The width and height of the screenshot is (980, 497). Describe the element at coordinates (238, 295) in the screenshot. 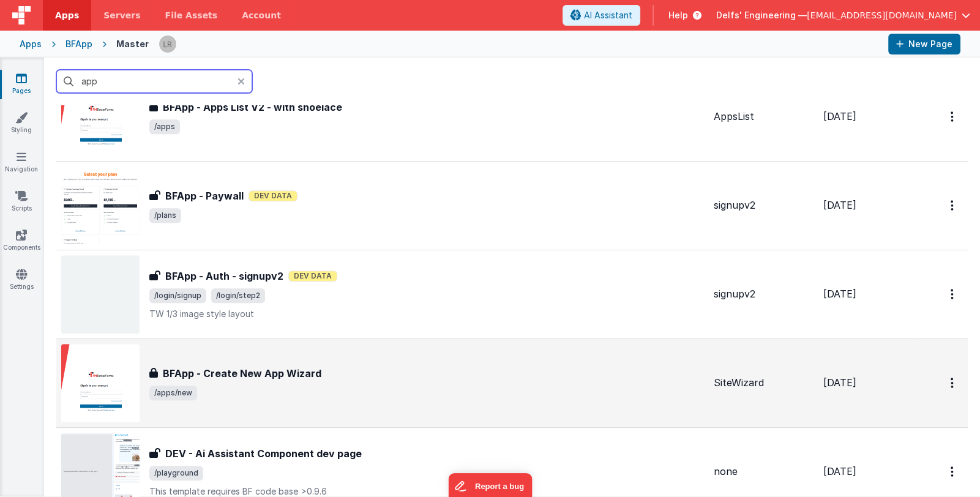

I see `span: /login/step2` at that location.